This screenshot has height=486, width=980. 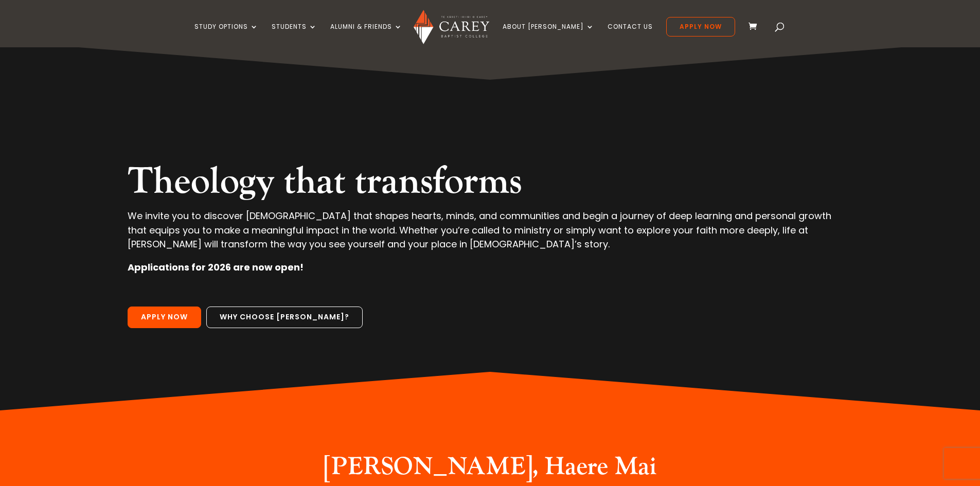 I want to click on a: Students, so click(x=294, y=35).